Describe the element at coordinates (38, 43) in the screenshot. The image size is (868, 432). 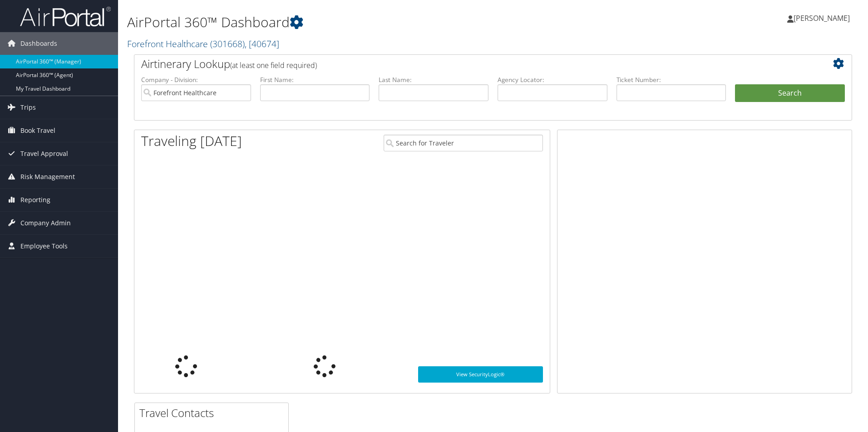
I see `span: Dashboards` at that location.